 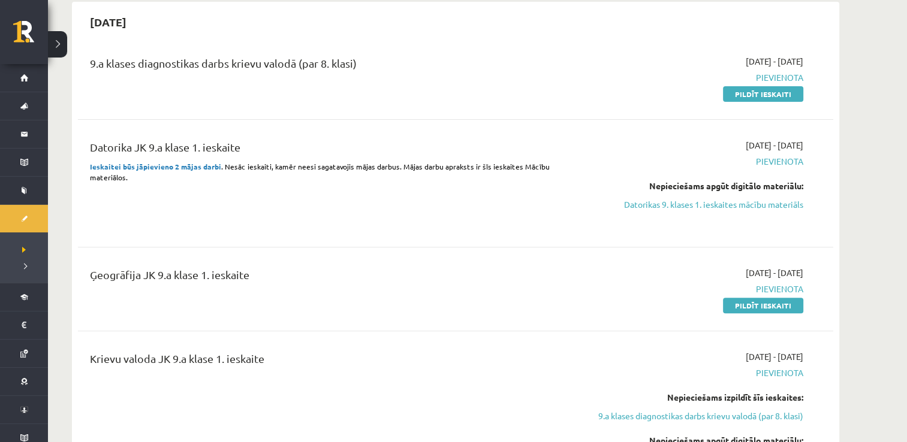 I want to click on div: Ģeogrāfija JK 9.a klase 1. ieskaite, so click(x=324, y=278).